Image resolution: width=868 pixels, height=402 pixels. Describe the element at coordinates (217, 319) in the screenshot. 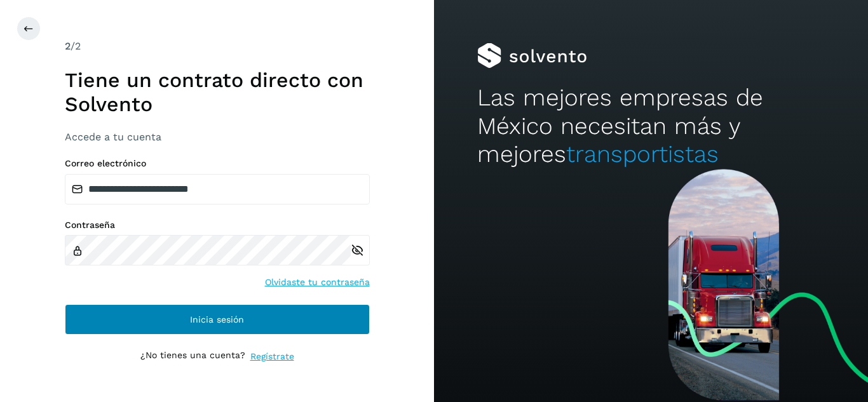

I see `button: Inicia sesión` at that location.